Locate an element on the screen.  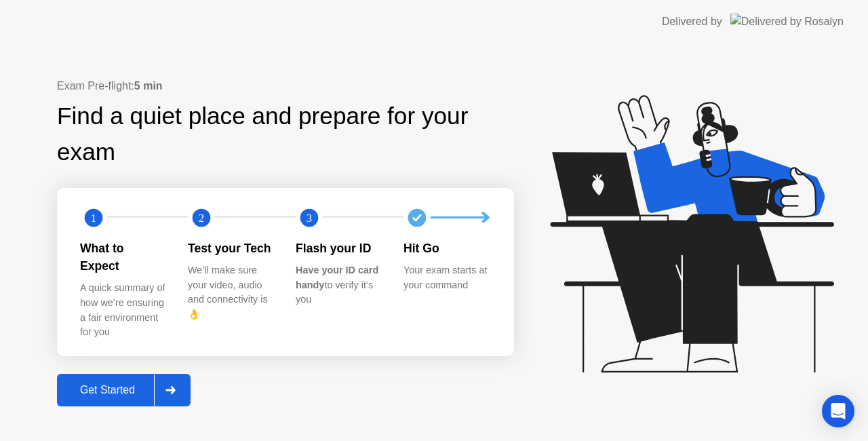
img: Delivered by Rosalyn is located at coordinates (786, 21).